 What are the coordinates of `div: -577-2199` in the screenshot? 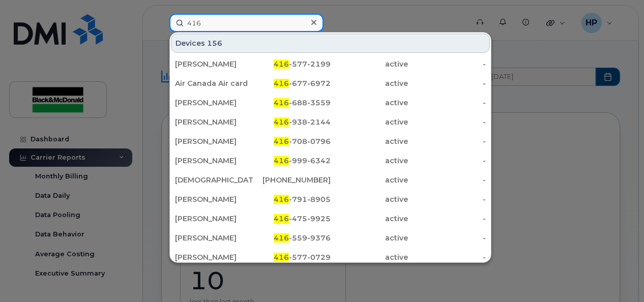 It's located at (292, 64).